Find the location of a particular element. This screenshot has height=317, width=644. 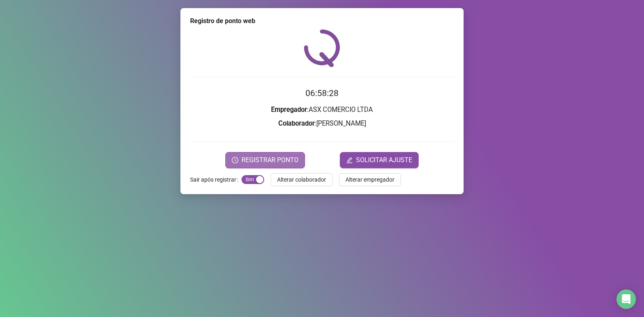

button: Alterar colaborador is located at coordinates (301, 179).